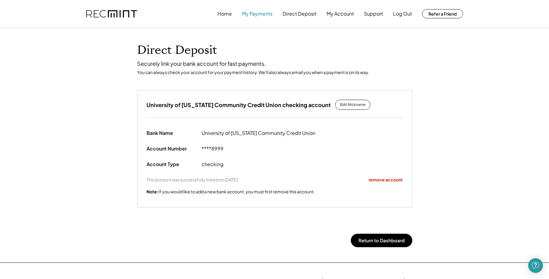 This screenshot has height=279, width=549. I want to click on button: Home, so click(224, 14).